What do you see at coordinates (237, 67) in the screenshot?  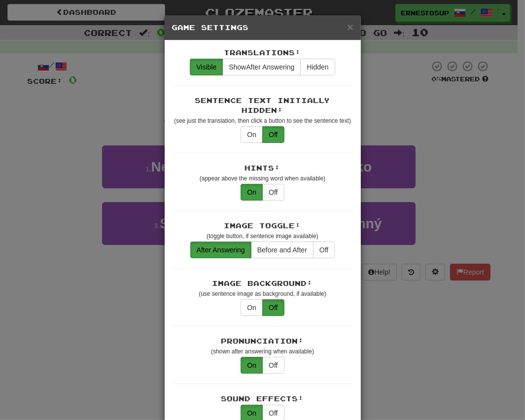 I see `span: Show` at bounding box center [237, 67].